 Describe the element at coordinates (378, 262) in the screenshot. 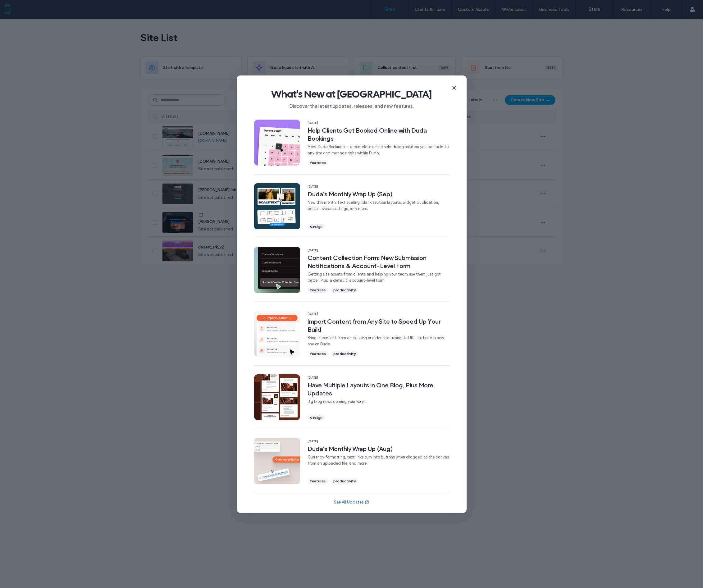

I see `span: Content Collection Form: New Submission Notifications & Account-Level Form` at that location.